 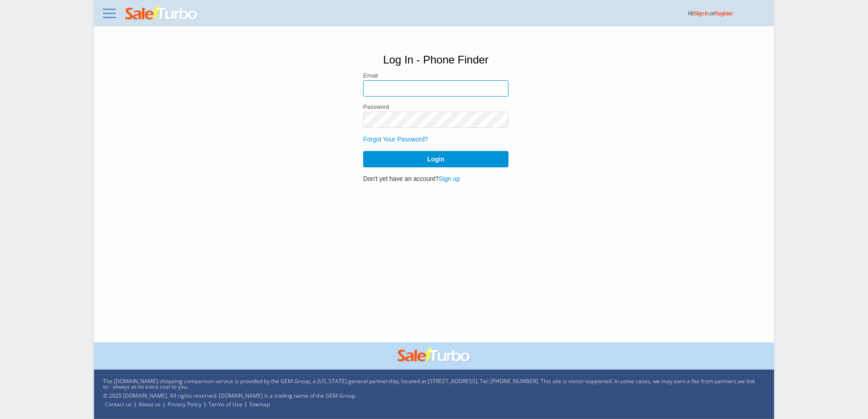 I want to click on a: Contact us, so click(x=118, y=404).